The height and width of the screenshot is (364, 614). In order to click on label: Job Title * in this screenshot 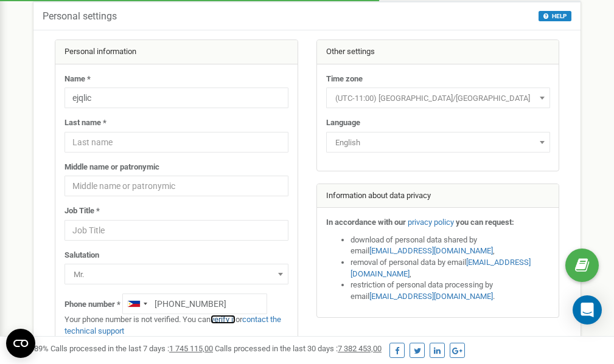, I will do `click(82, 211)`.